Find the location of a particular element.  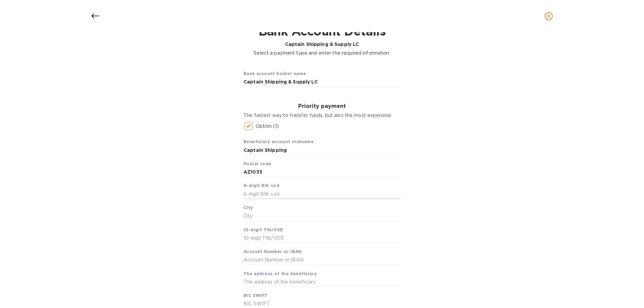

b: City is located at coordinates (248, 208).